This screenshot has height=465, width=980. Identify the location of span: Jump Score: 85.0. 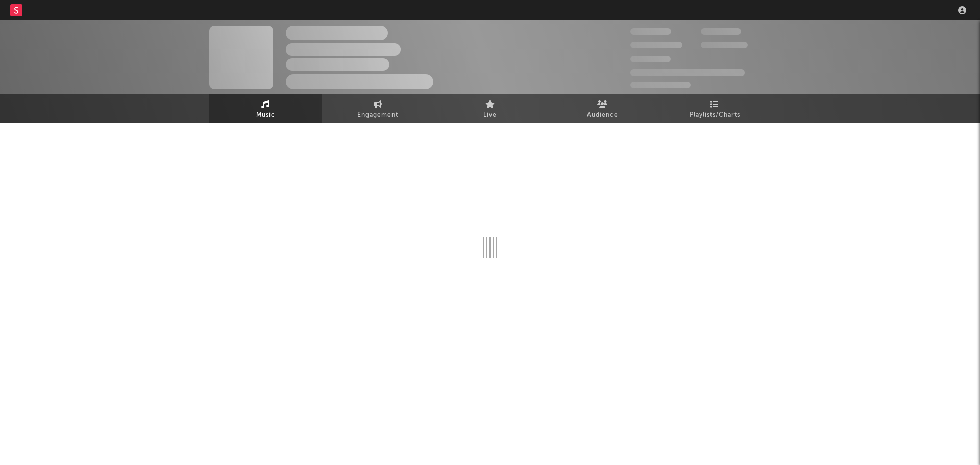
(661, 85).